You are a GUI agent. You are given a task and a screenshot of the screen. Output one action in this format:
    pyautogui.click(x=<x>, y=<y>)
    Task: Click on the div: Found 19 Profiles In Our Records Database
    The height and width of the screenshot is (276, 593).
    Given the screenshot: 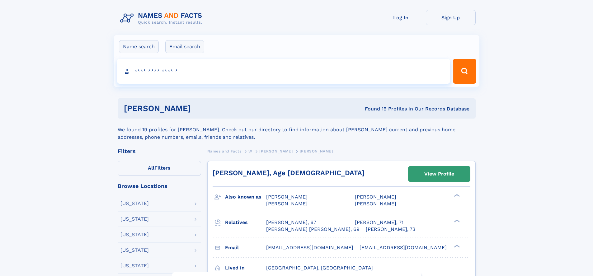 What is the action you would take?
    pyautogui.click(x=373, y=109)
    